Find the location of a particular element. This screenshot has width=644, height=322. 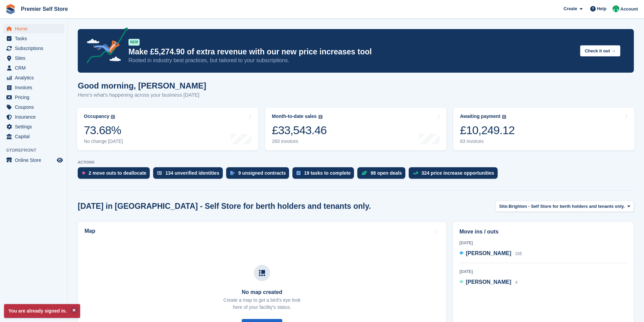

span: Settings is located at coordinates (35, 127).